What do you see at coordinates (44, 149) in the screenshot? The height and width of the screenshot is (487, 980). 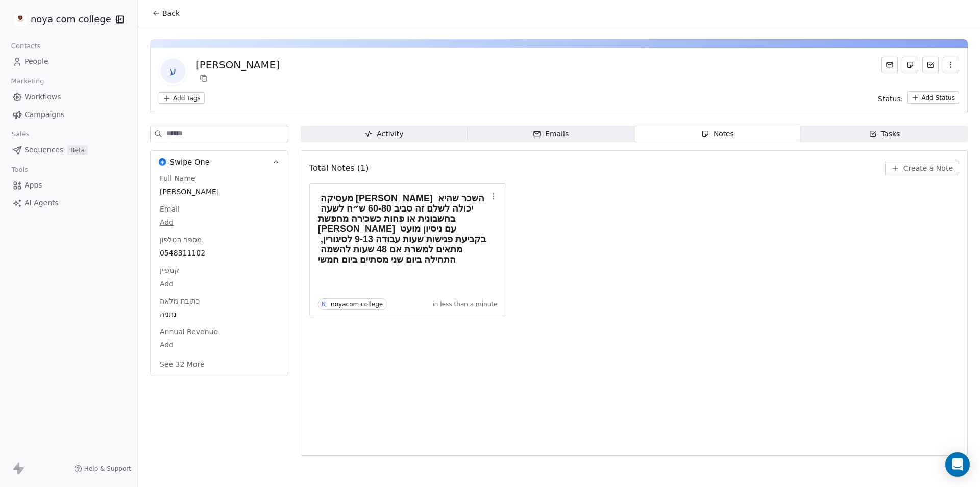 I see `span: Sequences` at bounding box center [44, 149].